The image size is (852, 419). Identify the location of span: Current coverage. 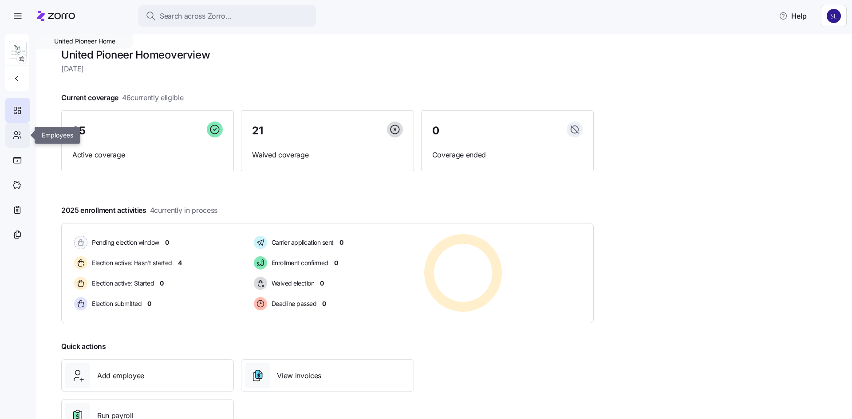
(122, 98).